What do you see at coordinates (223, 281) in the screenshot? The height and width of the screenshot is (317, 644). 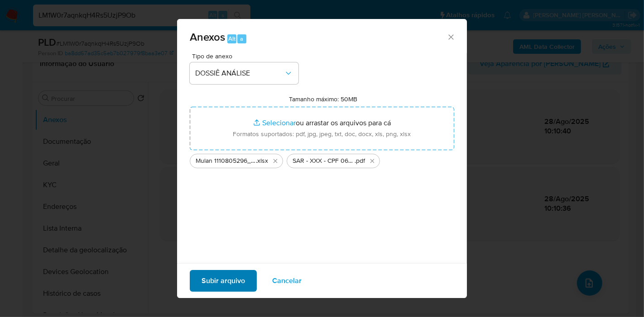 I see `span: Subir arquivo` at bounding box center [223, 281].